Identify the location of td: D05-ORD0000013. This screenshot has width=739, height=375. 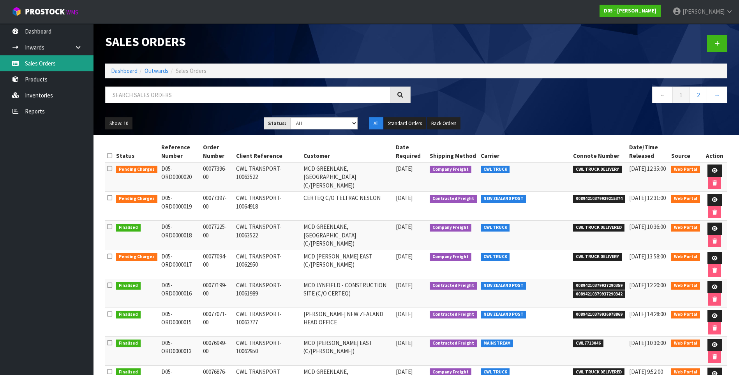
(180, 351).